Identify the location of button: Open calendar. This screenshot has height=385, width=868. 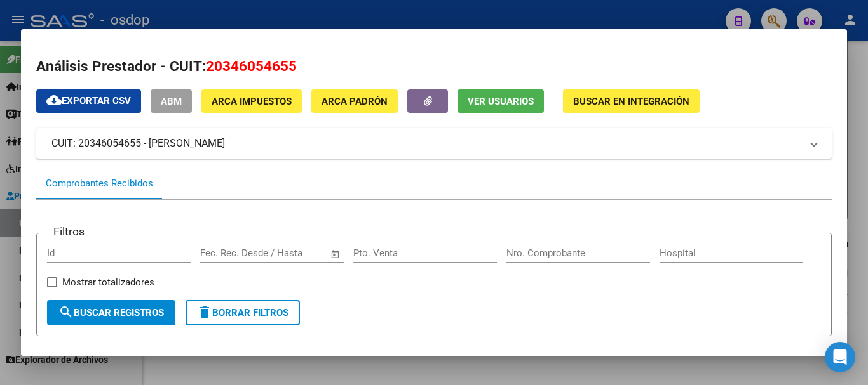
(335, 254).